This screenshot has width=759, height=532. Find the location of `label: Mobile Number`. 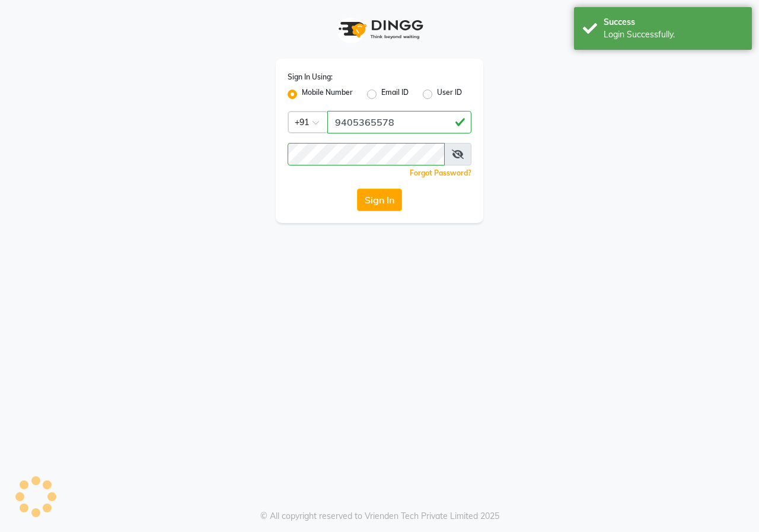

label: Mobile Number is located at coordinates (327, 94).